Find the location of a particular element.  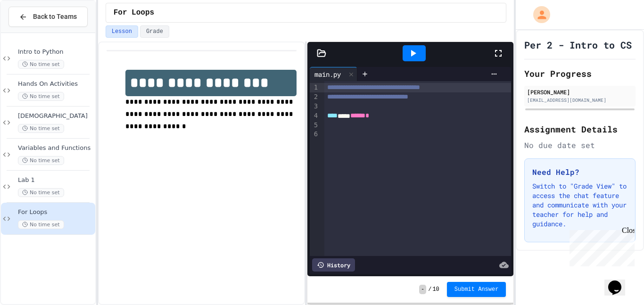

span: Submit Answer is located at coordinates (476, 289).